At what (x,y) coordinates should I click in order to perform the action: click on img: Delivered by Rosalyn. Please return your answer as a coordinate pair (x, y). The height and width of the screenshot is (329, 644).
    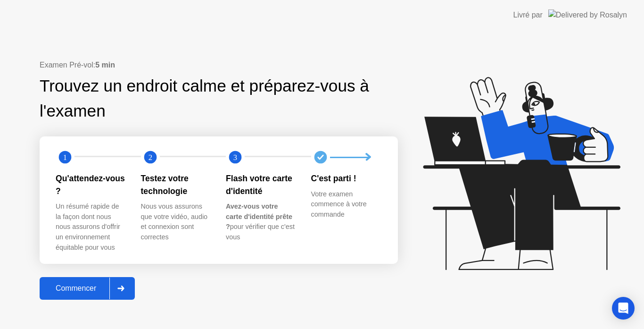
    Looking at the image, I should click on (588, 15).